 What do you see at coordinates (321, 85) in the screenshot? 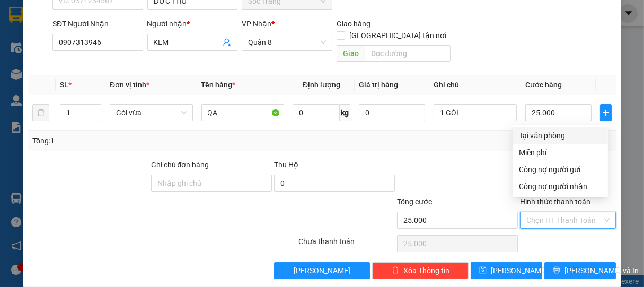
I see `span: Định lượng` at bounding box center [321, 85].